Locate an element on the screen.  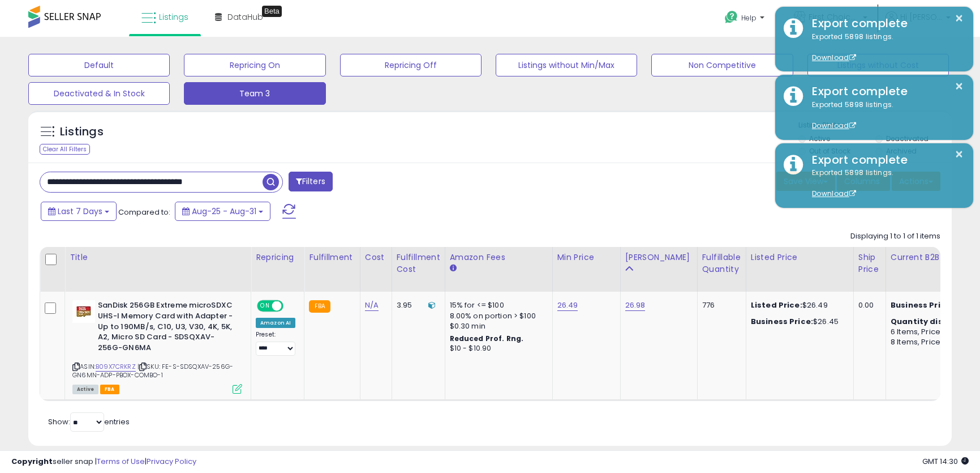
span: | SKU: FE-S-SDSQXAV-256G-GN6MN-ADP-PBOX-COMBO-1 is located at coordinates (153, 370).